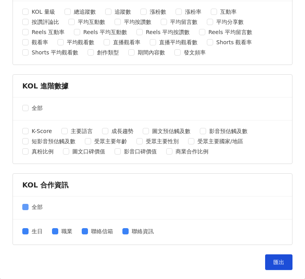 The height and width of the screenshot is (279, 305). I want to click on span: KOL 量級, so click(43, 12).